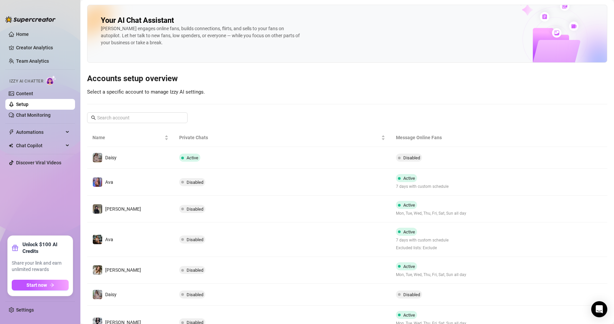 The image size is (614, 324). Describe the element at coordinates (51, 80) in the screenshot. I see `img: AI Chatter` at that location.